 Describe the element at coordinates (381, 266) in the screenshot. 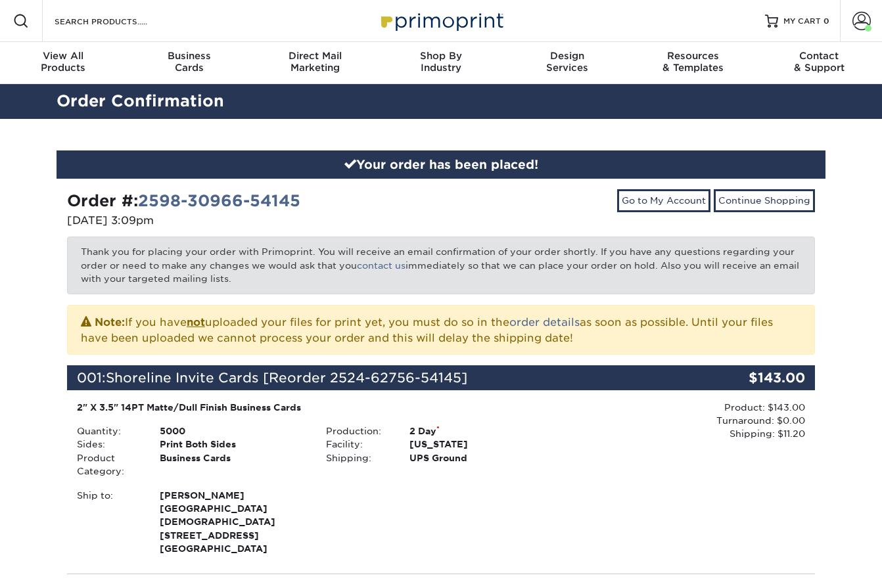

I see `a: contact us` at that location.